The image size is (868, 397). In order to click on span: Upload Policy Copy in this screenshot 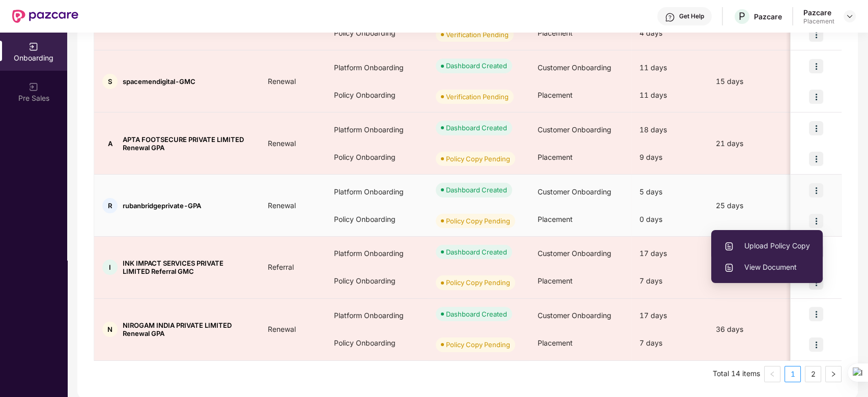, I will do `click(767, 246)`.